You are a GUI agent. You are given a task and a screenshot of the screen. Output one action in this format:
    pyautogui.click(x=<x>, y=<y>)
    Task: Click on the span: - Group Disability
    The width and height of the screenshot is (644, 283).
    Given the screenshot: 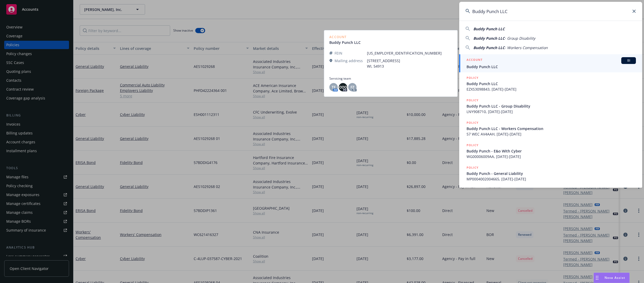 What is the action you would take?
    pyautogui.click(x=520, y=38)
    